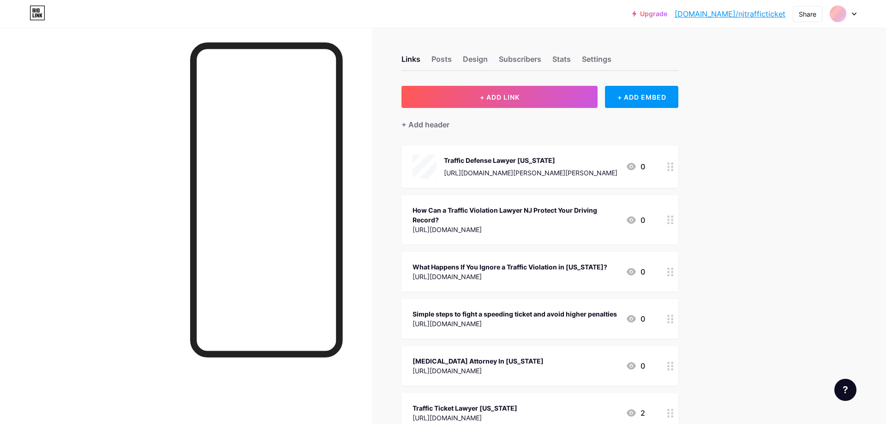 The image size is (886, 424). I want to click on div: + Add header, so click(425, 125).